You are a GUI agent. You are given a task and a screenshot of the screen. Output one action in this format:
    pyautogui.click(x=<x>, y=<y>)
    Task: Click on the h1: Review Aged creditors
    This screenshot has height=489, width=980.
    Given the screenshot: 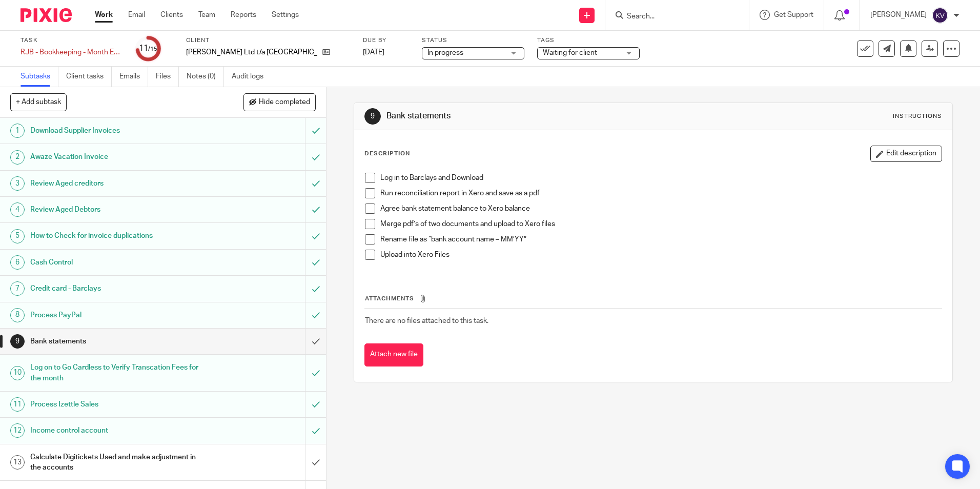 What is the action you would take?
    pyautogui.click(x=119, y=184)
    